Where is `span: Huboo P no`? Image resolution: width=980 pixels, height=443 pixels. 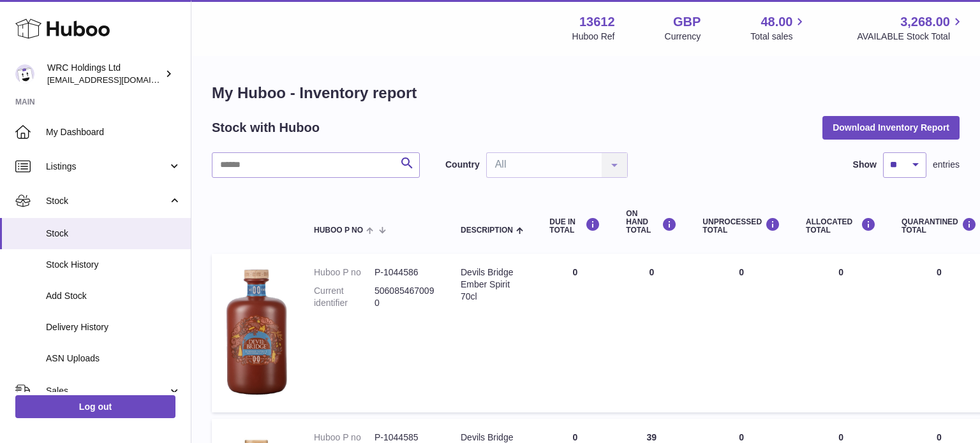 span: Huboo P no is located at coordinates (339, 230).